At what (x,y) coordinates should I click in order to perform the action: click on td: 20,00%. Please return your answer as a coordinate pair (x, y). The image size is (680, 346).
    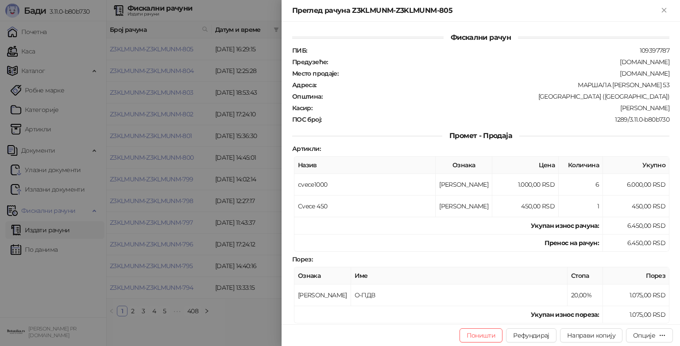
    Looking at the image, I should click on (585, 295).